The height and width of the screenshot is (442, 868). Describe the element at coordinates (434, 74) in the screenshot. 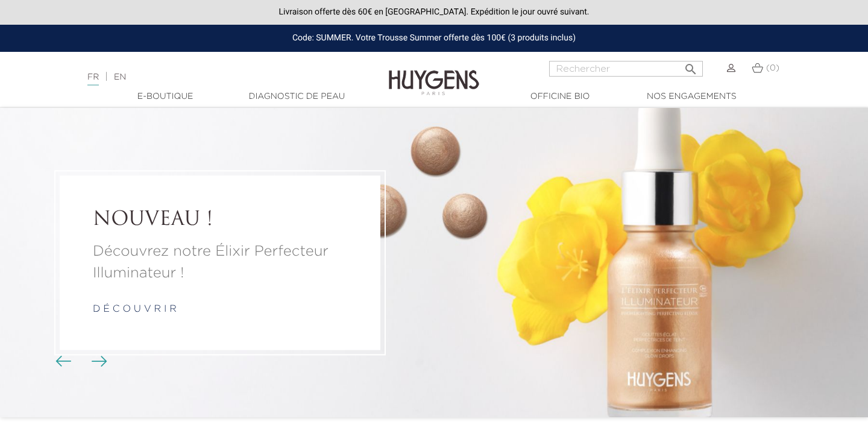

I see `img: Huygens` at that location.